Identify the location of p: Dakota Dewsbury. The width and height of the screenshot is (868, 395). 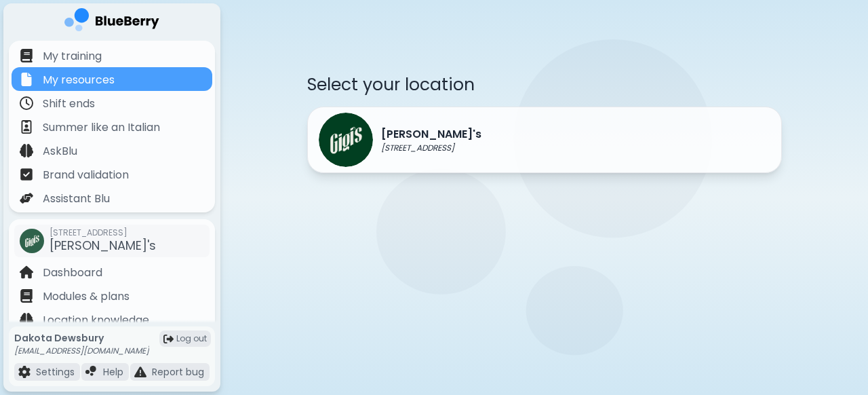
(82, 337).